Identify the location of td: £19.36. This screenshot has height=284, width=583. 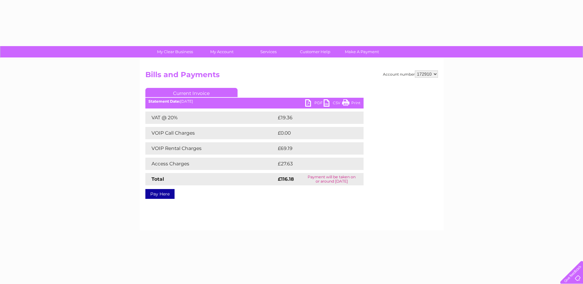
(314, 118).